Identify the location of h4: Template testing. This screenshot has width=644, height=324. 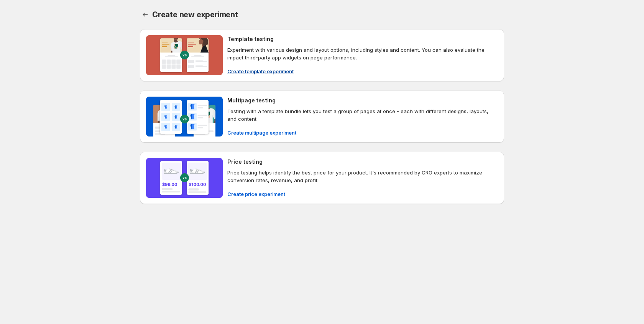
(251, 39).